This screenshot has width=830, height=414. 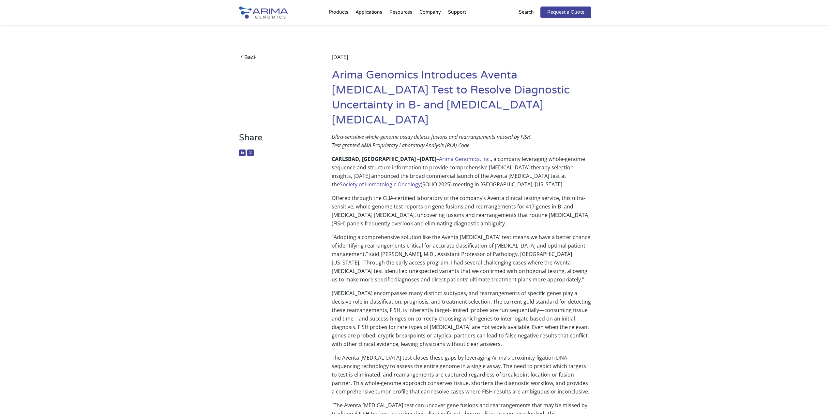 What do you see at coordinates (275, 57) in the screenshot?
I see `a: Back` at bounding box center [275, 57].